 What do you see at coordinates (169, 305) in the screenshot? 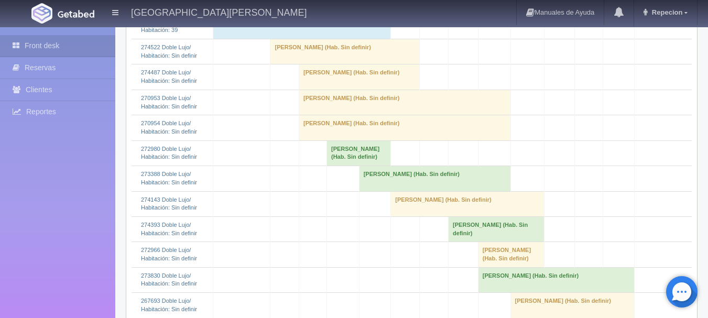
I see `a: 267693 Doble Lujo/Habitación: Sin definir` at bounding box center [169, 305].